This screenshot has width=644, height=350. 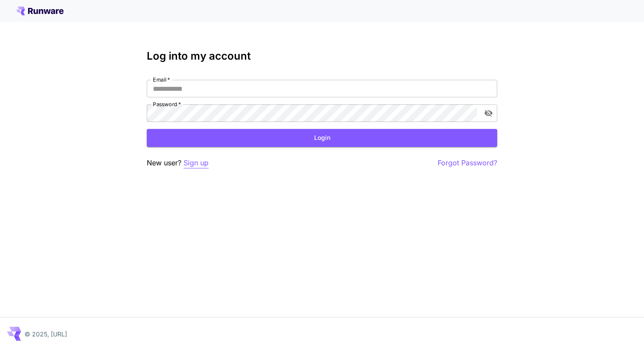 What do you see at coordinates (322, 56) in the screenshot?
I see `h3: Log into my account` at bounding box center [322, 56].